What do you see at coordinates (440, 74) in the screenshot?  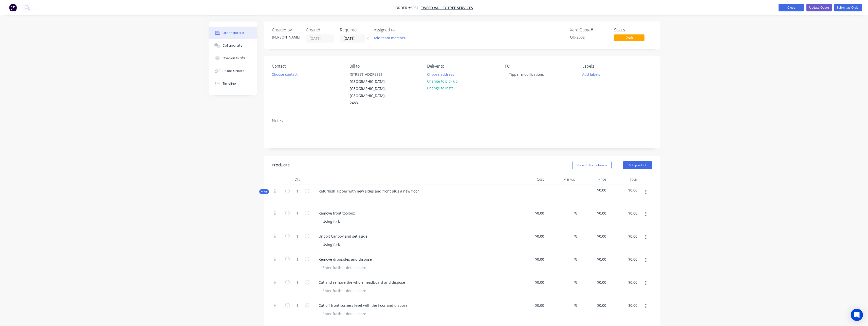 I see `button: Choose address` at bounding box center [440, 74].